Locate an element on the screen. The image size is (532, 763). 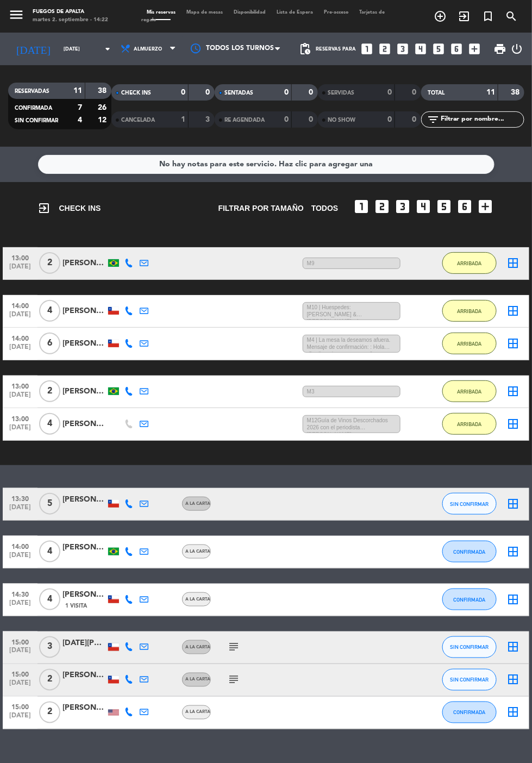
i: menu is located at coordinates (16, 15).